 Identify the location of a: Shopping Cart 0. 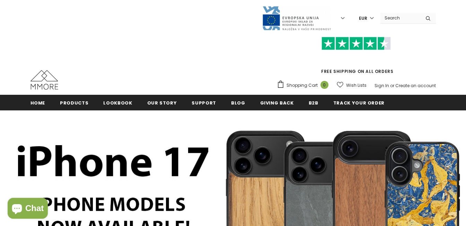
(304, 85).